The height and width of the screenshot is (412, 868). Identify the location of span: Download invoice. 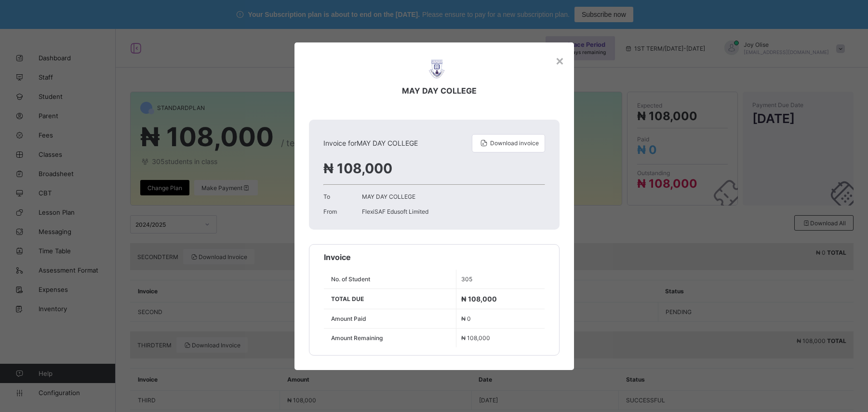
(514, 143).